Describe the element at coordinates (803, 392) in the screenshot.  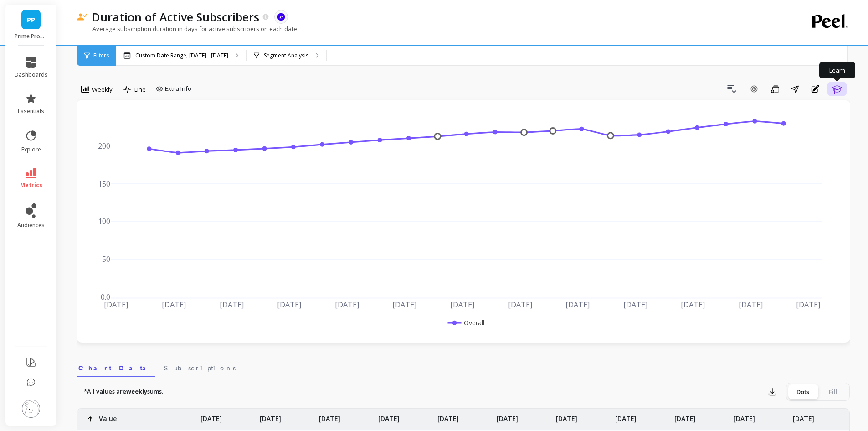
I see `div: Dots` at that location.